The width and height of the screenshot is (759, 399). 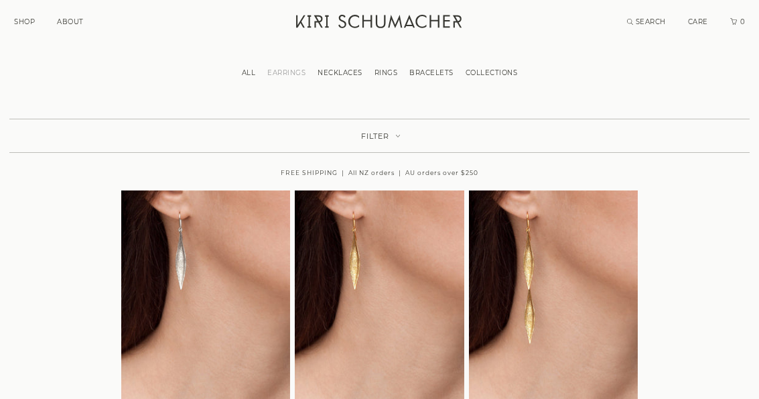 I want to click on a: RINGS, so click(x=386, y=72).